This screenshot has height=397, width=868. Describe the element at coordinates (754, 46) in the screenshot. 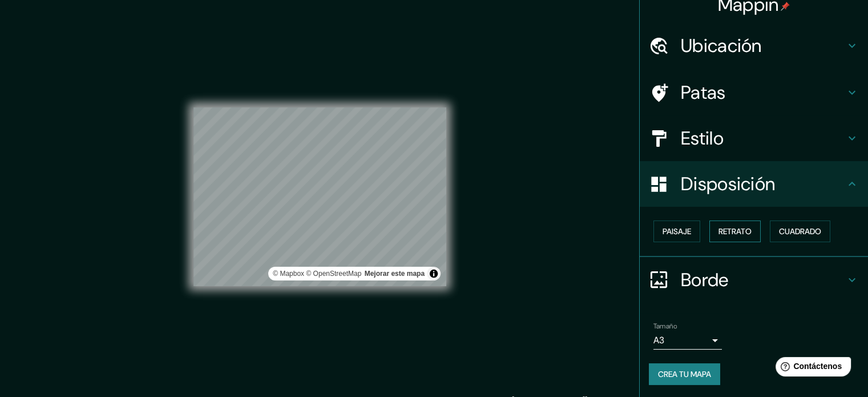

I see `div: Ubicación` at that location.